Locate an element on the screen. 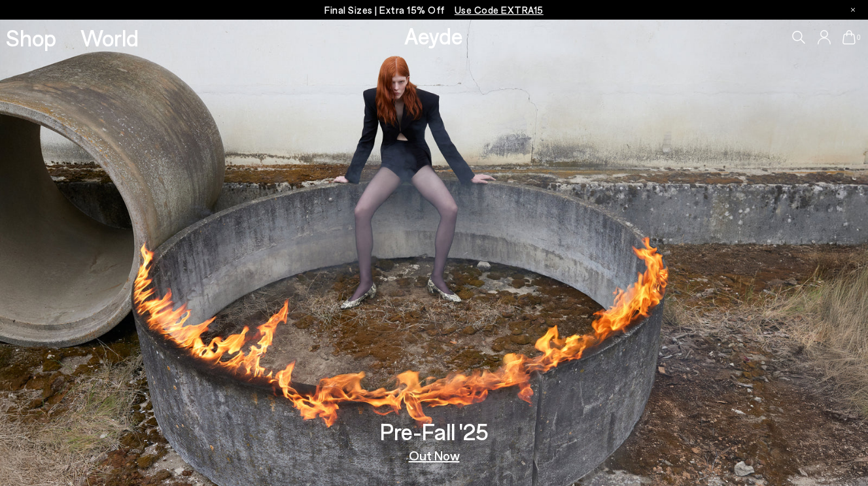 This screenshot has height=486, width=868. span: 0 is located at coordinates (858, 37).